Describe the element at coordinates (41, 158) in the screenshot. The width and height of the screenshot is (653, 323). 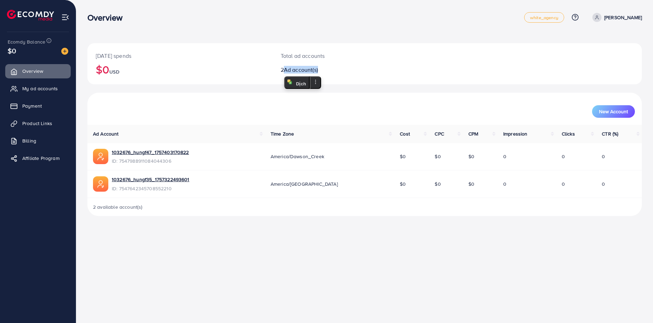
I see `span: Affiliate Program` at that location.